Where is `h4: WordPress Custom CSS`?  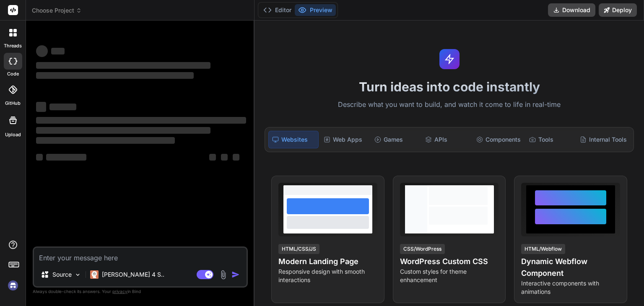
h4: WordPress Custom CSS is located at coordinates (450, 262).